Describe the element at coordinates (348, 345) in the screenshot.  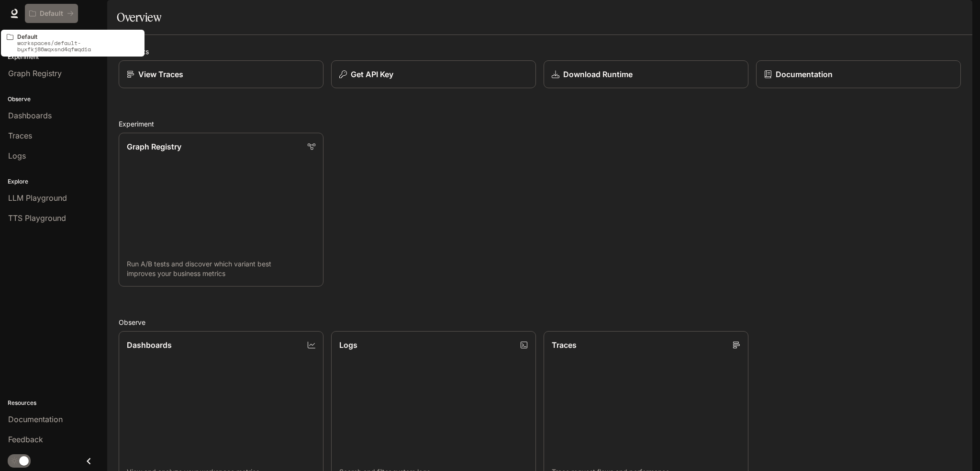
I see `p: Logs` at that location.